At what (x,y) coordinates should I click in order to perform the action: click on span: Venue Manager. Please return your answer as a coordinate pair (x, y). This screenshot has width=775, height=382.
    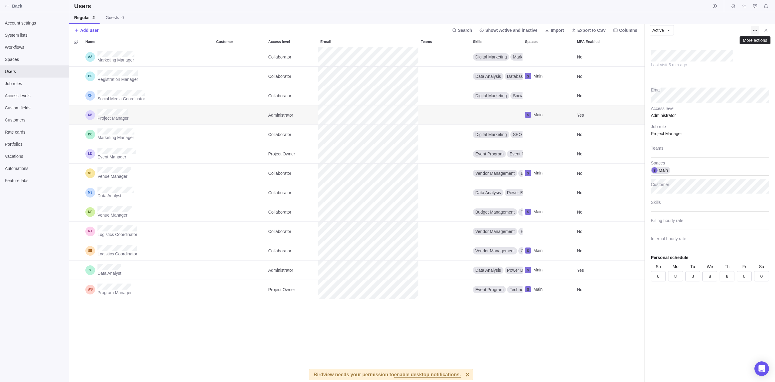
    Looking at the image, I should click on (115, 215).